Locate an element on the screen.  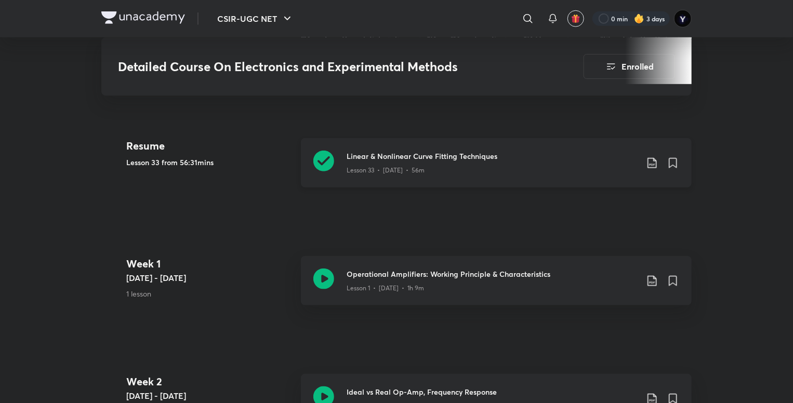
h4: Week 2 is located at coordinates (209, 382).